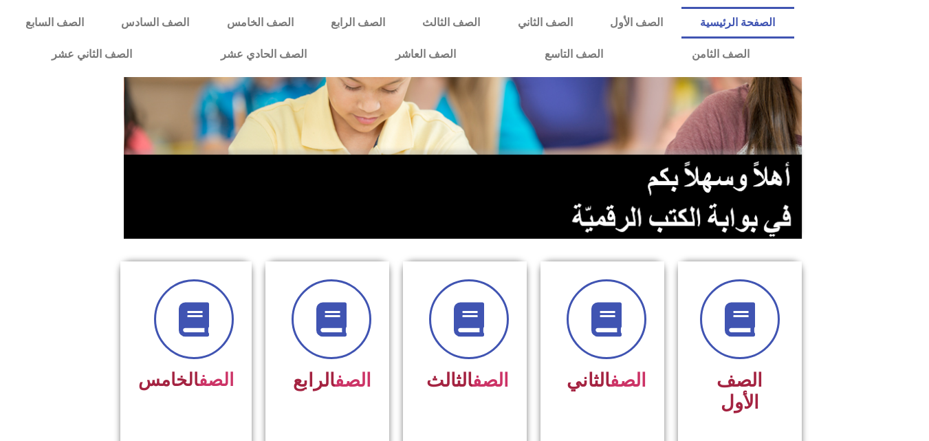  I want to click on a: الصف الحادي عشر, so click(263, 54).